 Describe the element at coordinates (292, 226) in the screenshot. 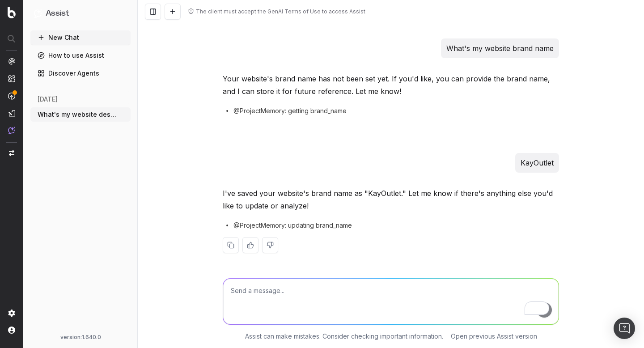

I see `span: @ProjectMemory: updating brand_name` at that location.